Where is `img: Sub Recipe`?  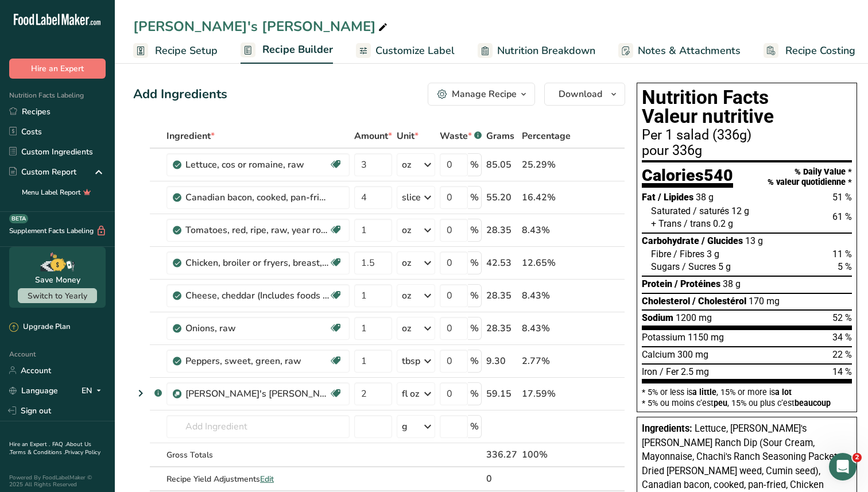
img: Sub Recipe is located at coordinates (177, 394).